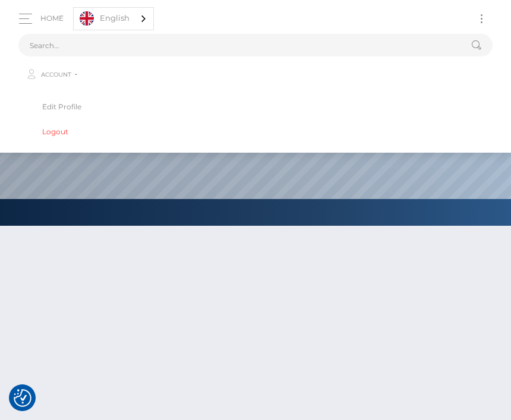  I want to click on img: Revisit consent button, so click(23, 398).